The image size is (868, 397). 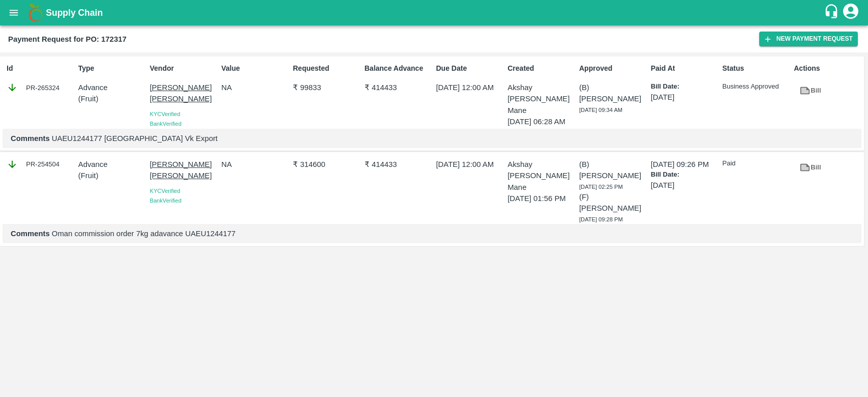 I want to click on p: Oman commission order 7kg adavance UAEU1244177, so click(x=432, y=234).